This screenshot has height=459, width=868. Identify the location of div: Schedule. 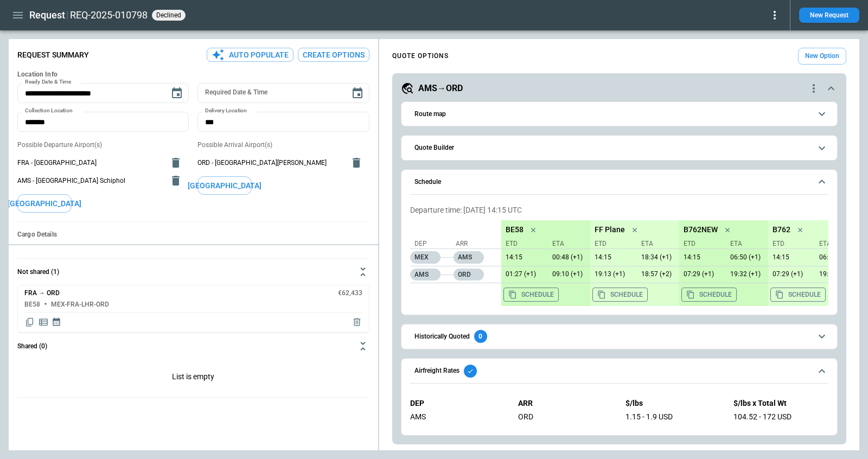
(619, 256).